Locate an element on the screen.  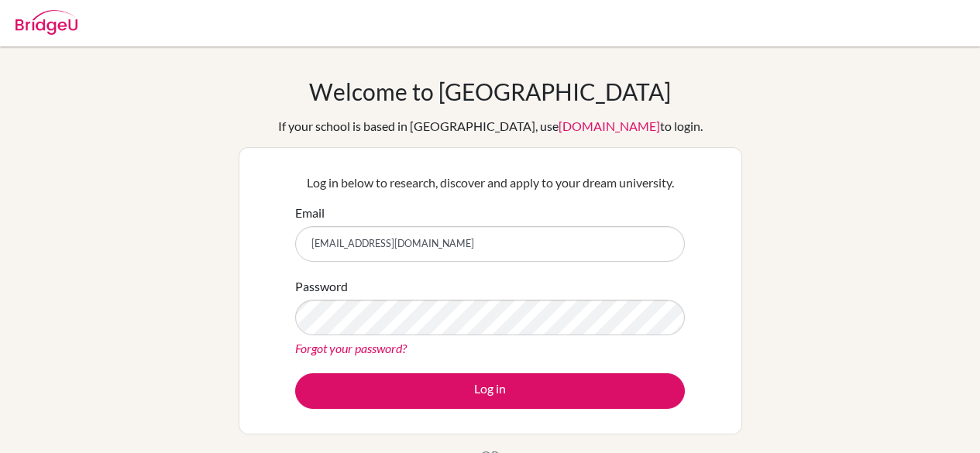
a: Forgot your password? is located at coordinates (351, 348).